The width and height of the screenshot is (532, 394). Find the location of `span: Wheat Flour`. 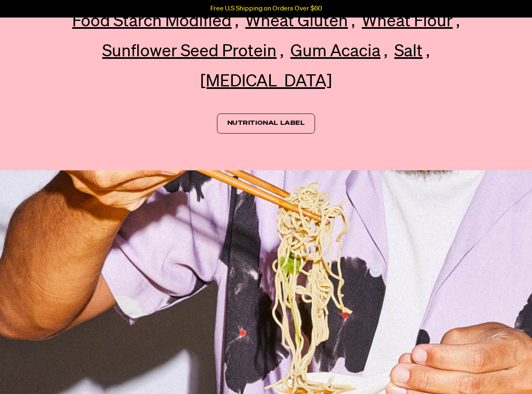

span: Wheat Flour is located at coordinates (407, 22).